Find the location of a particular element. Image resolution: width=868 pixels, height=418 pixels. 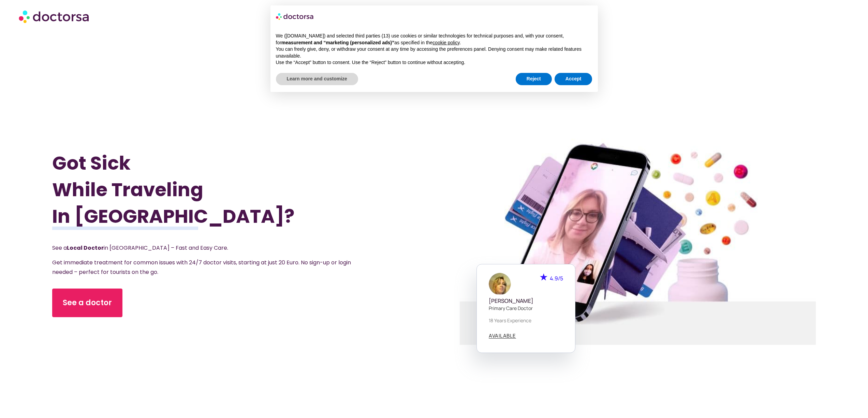

span: Get immediate treatment for common issues with 24/7 doctor visits, starting at just 20 Euro. No s... is located at coordinates (202, 267).